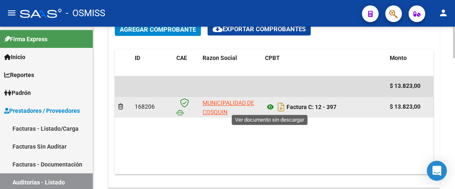  What do you see at coordinates (152, 63) in the screenshot?
I see `datatable-header-cell: ID` at bounding box center [152, 63].